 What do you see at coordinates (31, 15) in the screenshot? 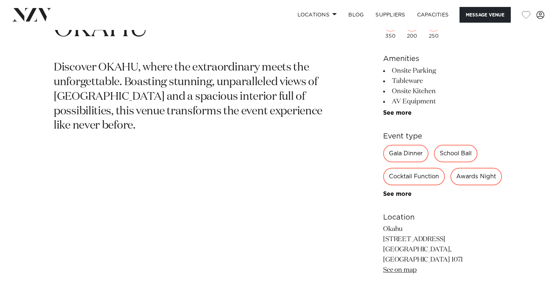
I see `img: nzv-logo.png` at bounding box center [31, 15].